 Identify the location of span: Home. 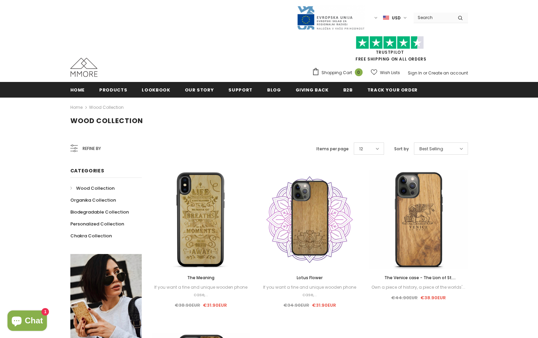
(78, 90).